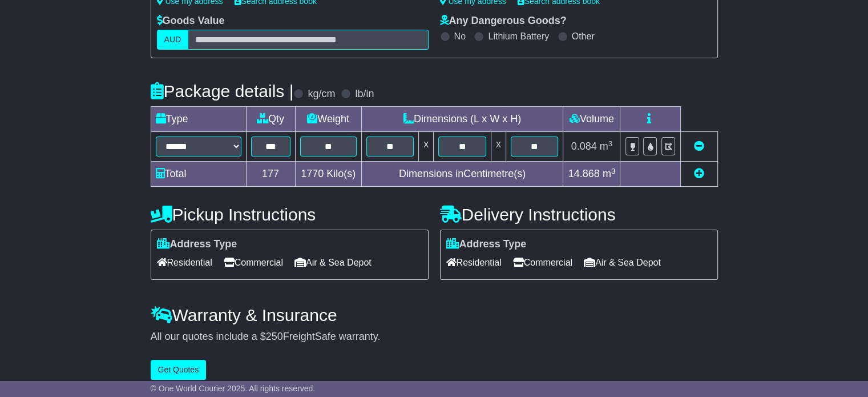 The height and width of the screenshot is (397, 868). I want to click on span: 14.868, so click(583, 173).